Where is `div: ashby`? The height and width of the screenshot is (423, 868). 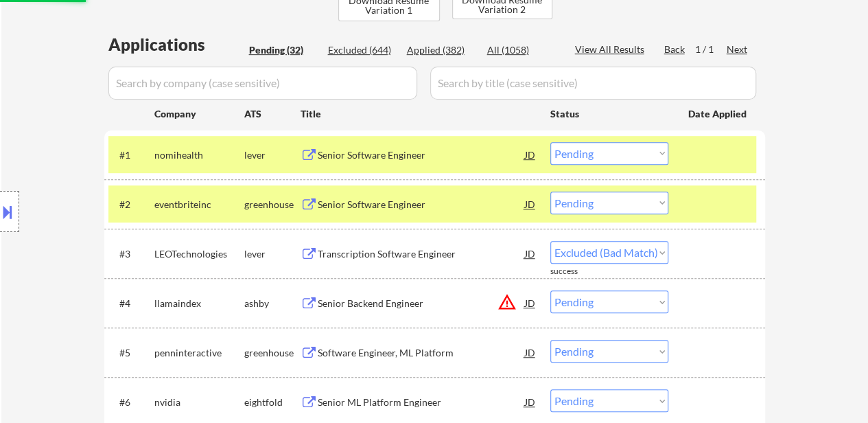
div: ashby is located at coordinates (273, 303).